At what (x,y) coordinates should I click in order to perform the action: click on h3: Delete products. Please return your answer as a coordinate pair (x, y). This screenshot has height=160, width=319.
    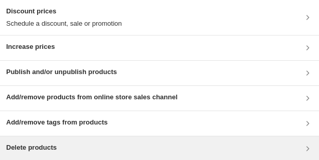
    Looking at the image, I should click on (31, 148).